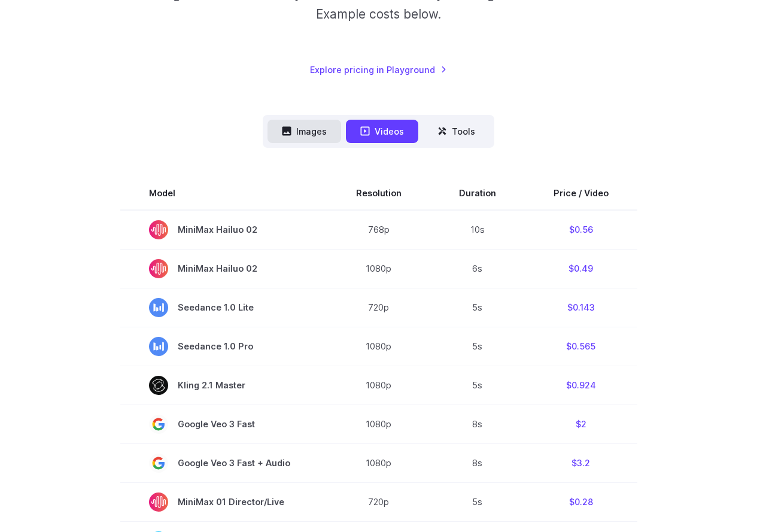 The image size is (757, 532). What do you see at coordinates (224, 502) in the screenshot?
I see `span: MiniMax 01 Director/Live` at bounding box center [224, 502].